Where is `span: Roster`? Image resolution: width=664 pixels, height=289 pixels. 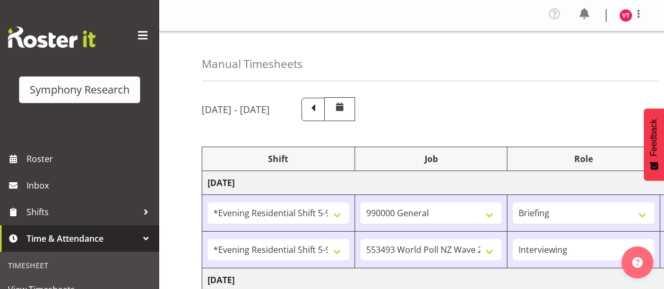
span: Roster is located at coordinates (90, 159).